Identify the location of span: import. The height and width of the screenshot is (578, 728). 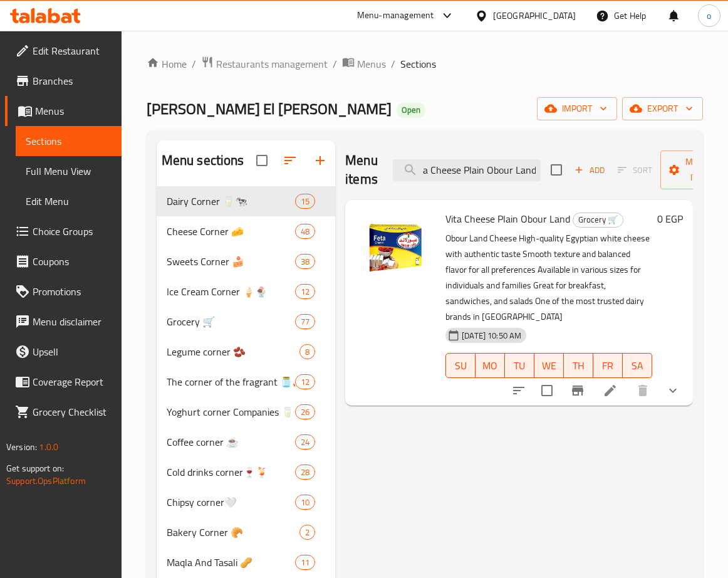
(577, 108).